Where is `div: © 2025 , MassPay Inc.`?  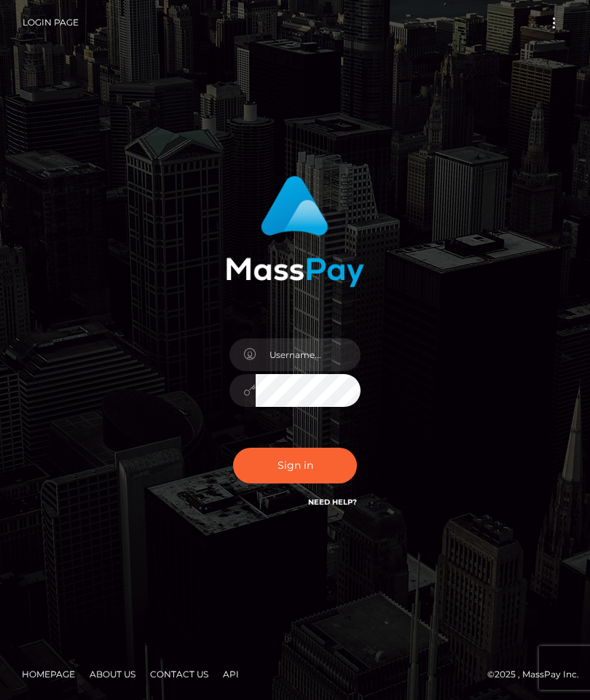
div: © 2025 , MassPay Inc. is located at coordinates (295, 674).